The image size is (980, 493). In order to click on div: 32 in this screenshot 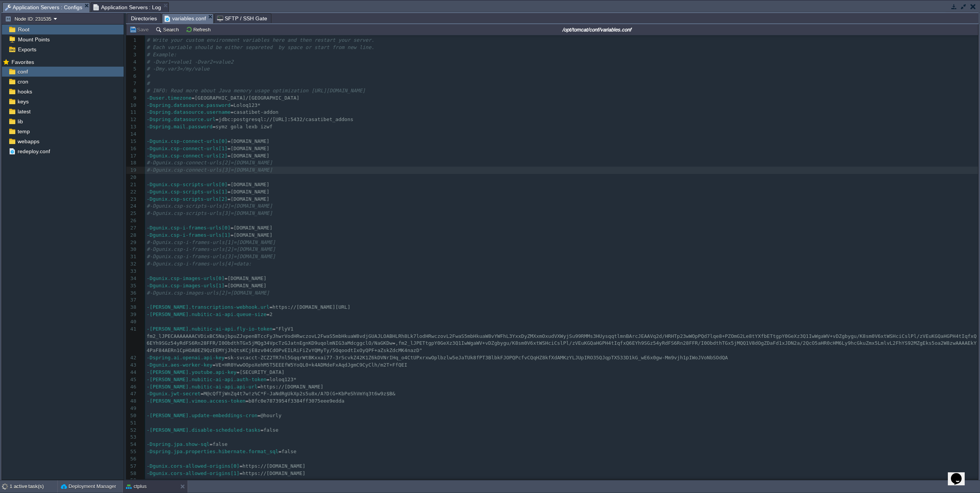, I will do `click(132, 264)`.